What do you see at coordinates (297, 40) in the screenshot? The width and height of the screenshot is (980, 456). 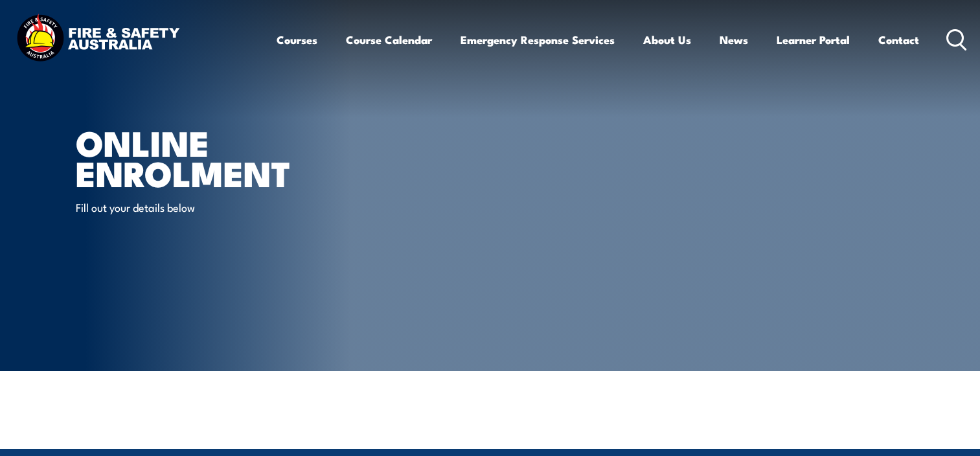 I see `a: Courses` at bounding box center [297, 40].